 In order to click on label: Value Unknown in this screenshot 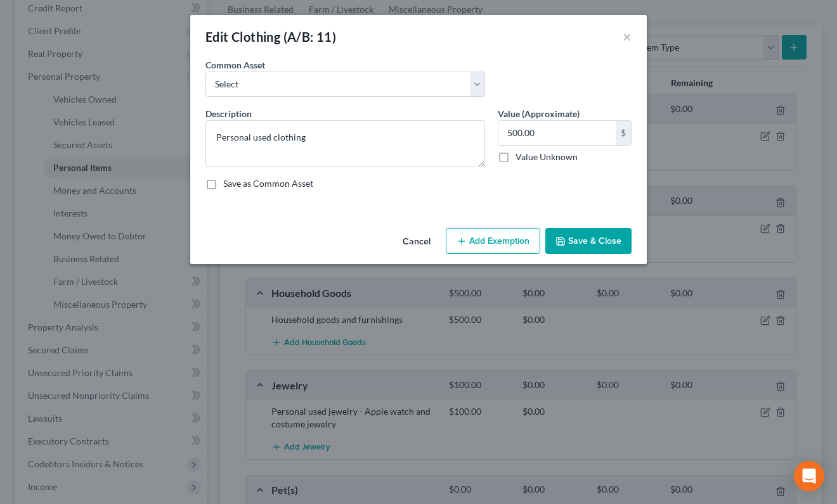, I will do `click(547, 158)`.